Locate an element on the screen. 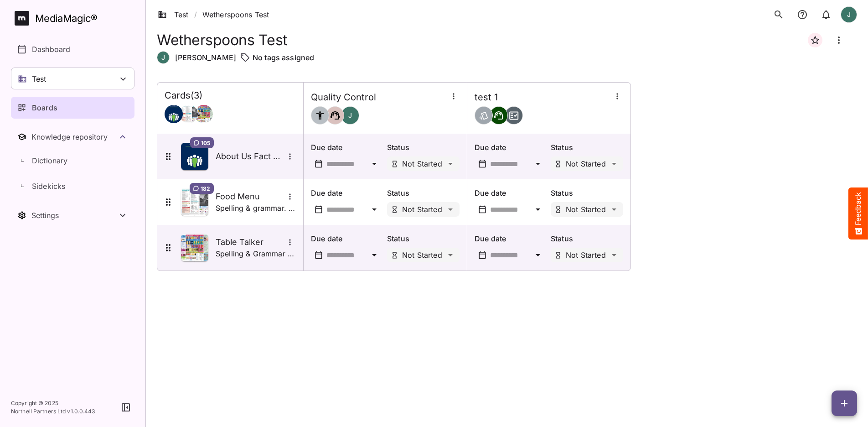  p: Boards is located at coordinates (45, 108).